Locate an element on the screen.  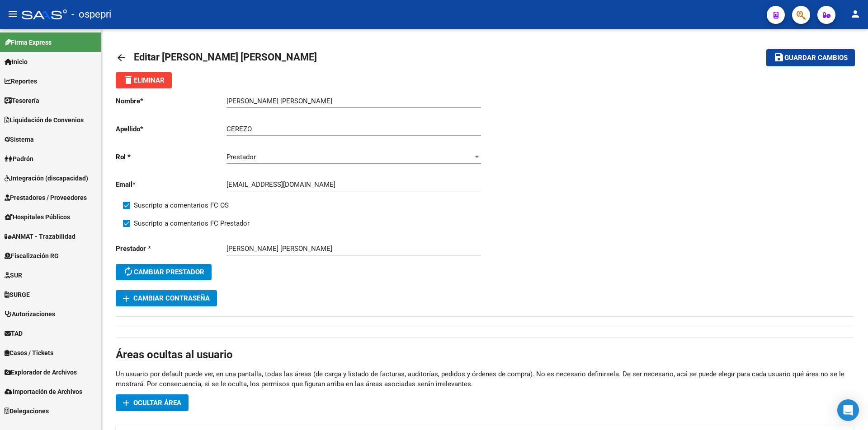
span: Hospitales Públicos is located at coordinates (37, 217).